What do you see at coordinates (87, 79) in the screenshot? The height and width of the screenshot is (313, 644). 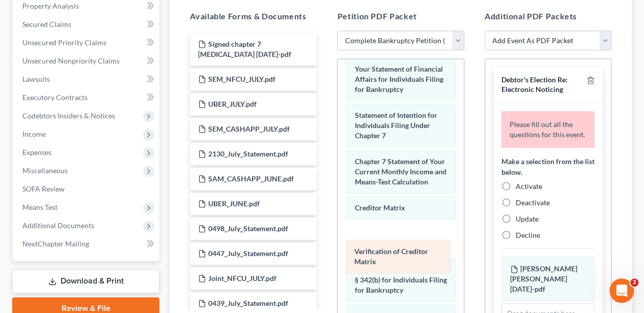 I see `a: Lawsuits` at bounding box center [87, 79].